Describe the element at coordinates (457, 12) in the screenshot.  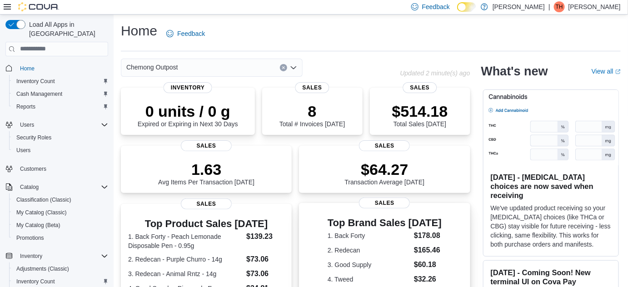
I see `span: Dark Mode` at that location.